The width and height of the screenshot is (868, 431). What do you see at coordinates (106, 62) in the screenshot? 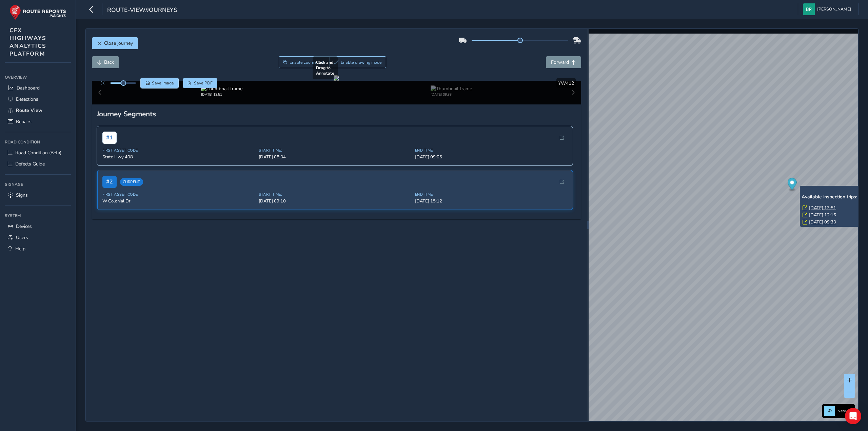
I see `button: Back` at bounding box center [106, 62].